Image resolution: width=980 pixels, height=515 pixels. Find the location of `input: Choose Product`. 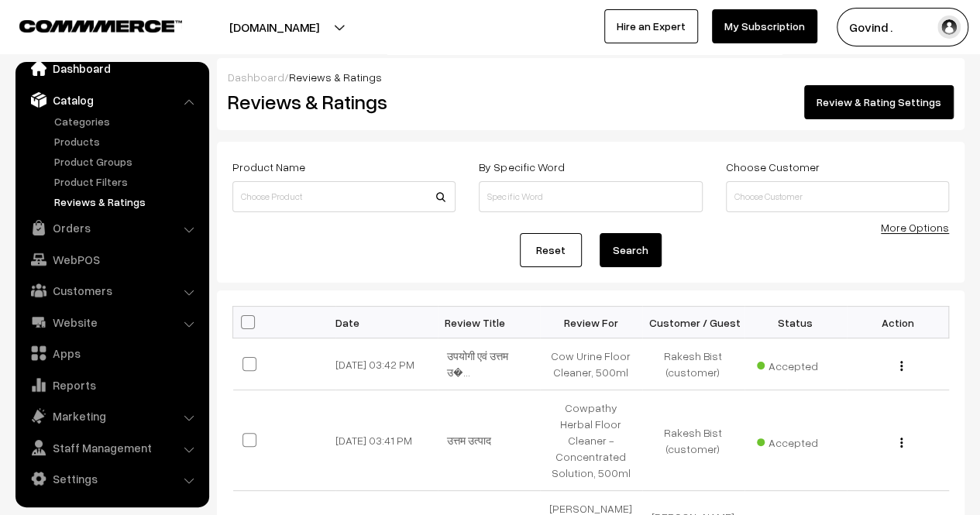

input: Choose Product is located at coordinates (344, 197).